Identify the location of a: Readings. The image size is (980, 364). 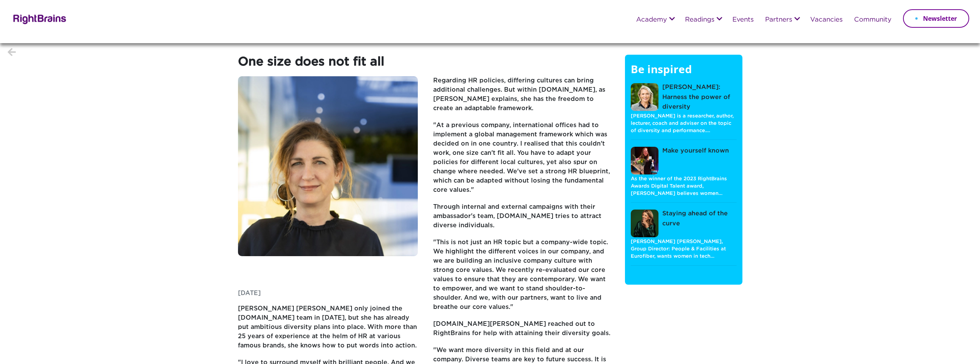
(700, 20).